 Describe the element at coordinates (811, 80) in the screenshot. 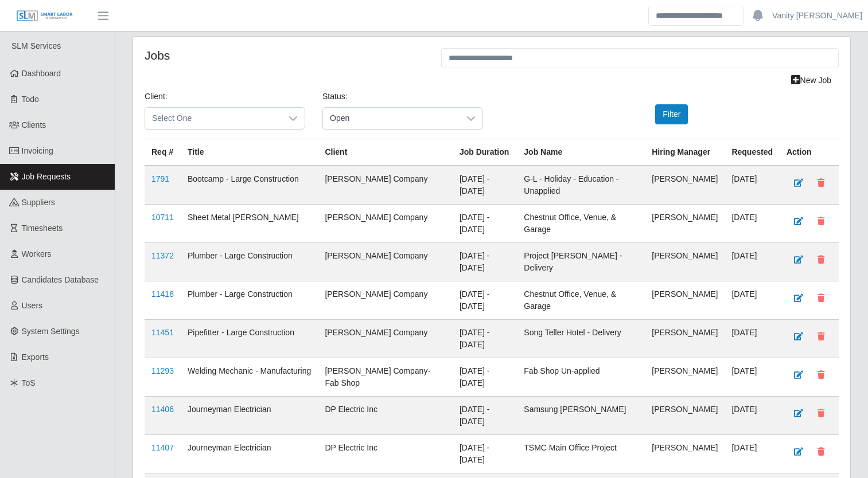

I see `a: New Job` at that location.